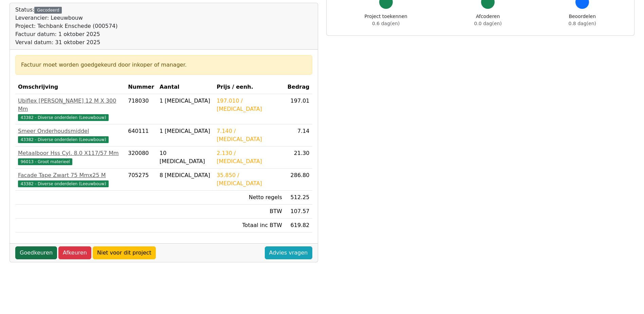  What do you see at coordinates (488, 23) in the screenshot?
I see `span: 0.0 dag(en)` at bounding box center [488, 23].